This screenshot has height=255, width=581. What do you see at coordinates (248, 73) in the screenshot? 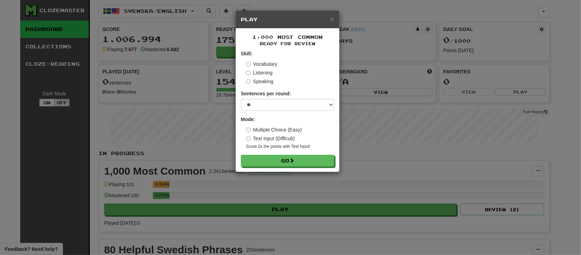
I see `input: Listening` at bounding box center [248, 73].